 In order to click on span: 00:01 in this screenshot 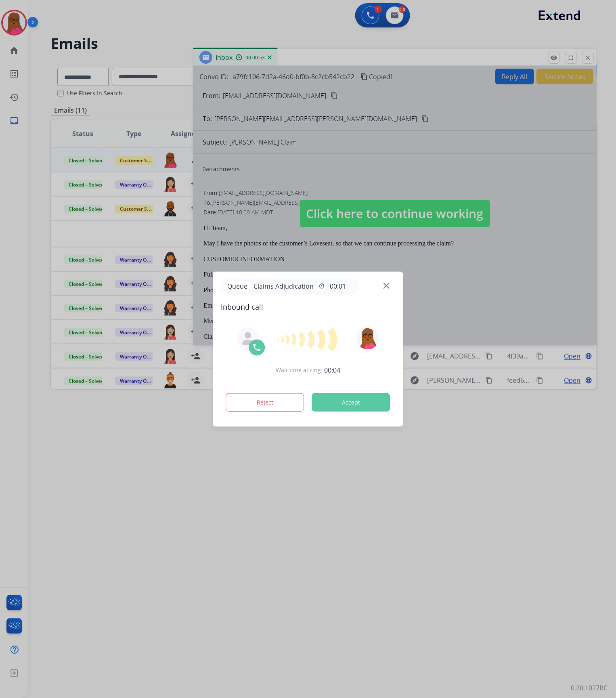, I will do `click(338, 286)`.